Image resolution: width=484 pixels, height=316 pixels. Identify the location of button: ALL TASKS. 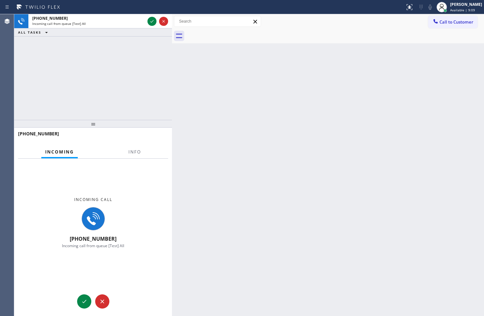
(34, 32).